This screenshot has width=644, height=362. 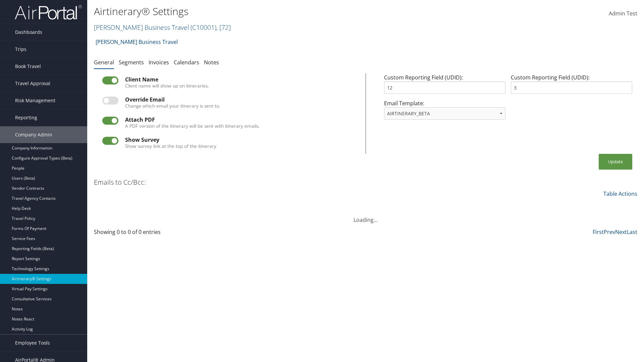 What do you see at coordinates (631, 232) in the screenshot?
I see `a: Last` at bounding box center [631, 232].